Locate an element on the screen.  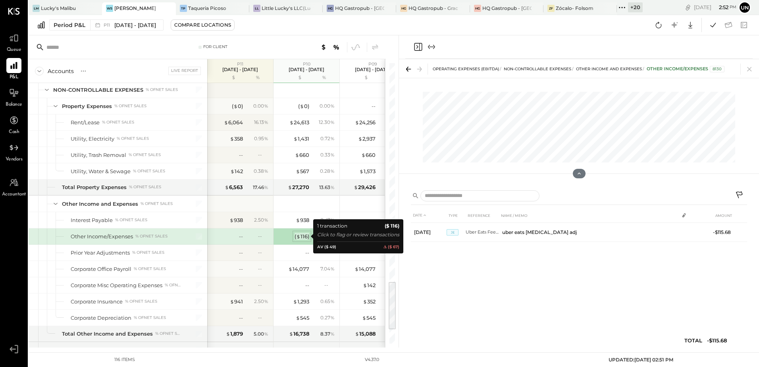
div: ( 116 ) is located at coordinates (302, 236).